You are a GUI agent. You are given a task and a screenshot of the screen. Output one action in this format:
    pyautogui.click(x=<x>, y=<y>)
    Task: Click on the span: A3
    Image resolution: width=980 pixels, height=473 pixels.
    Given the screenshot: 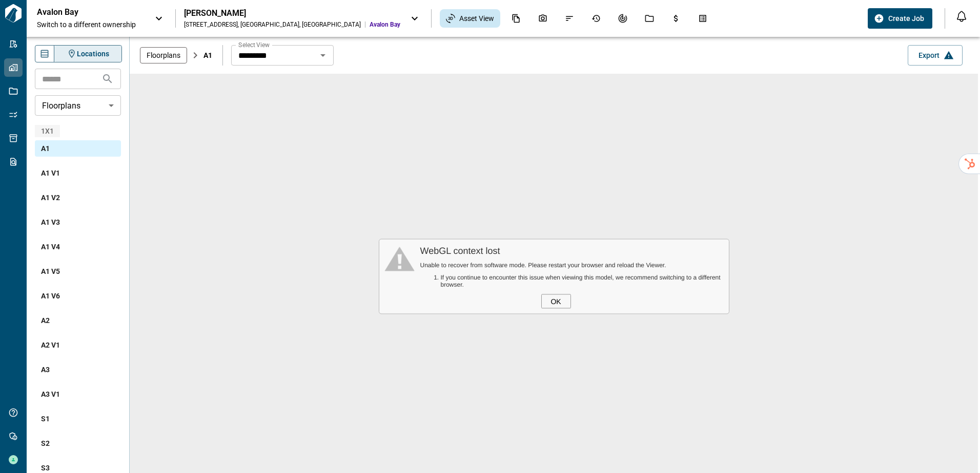 What is the action you would take?
    pyautogui.click(x=45, y=370)
    